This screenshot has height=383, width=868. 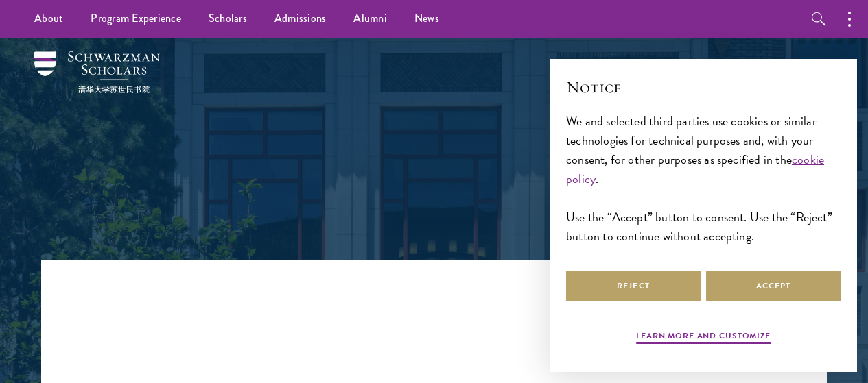 I want to click on a: cookie policy, so click(x=695, y=169).